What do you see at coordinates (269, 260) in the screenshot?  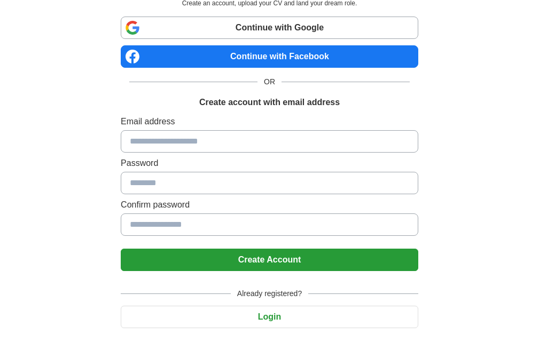 I see `button: Create Account` at bounding box center [269, 260].